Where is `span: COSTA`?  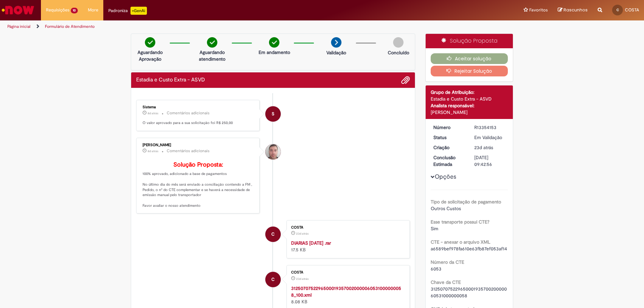
span: COSTA is located at coordinates (632, 10).